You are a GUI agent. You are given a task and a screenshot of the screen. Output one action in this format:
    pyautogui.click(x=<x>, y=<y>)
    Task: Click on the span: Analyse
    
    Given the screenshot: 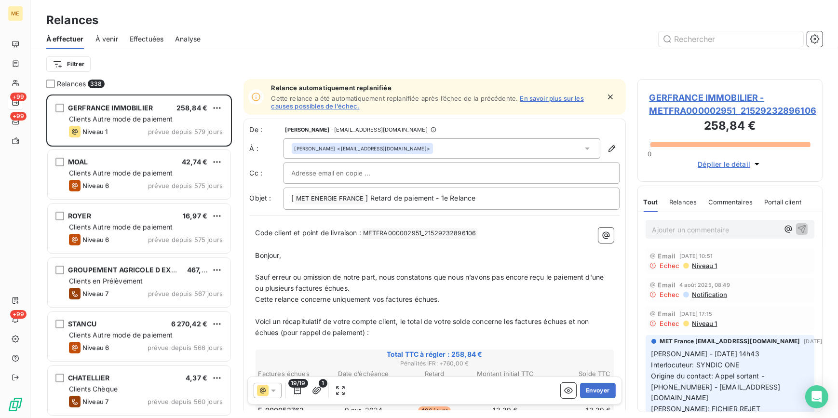 What is the action you would take?
    pyautogui.click(x=187, y=39)
    